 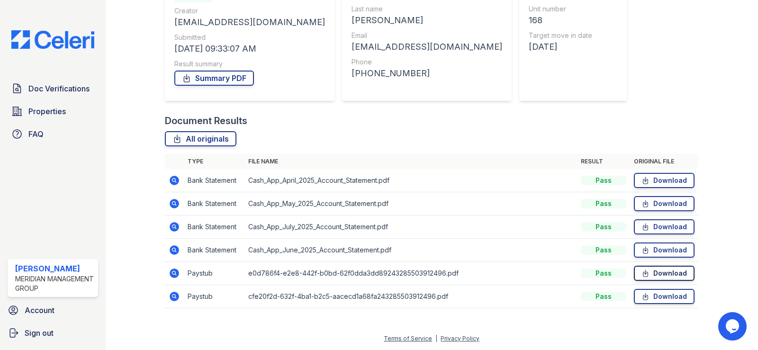 What do you see at coordinates (411, 273) in the screenshot?
I see `td: e0d786f4-e2e8-442f-b0bd-62f0dda3dd89243285503912496.pdf` at bounding box center [411, 273].